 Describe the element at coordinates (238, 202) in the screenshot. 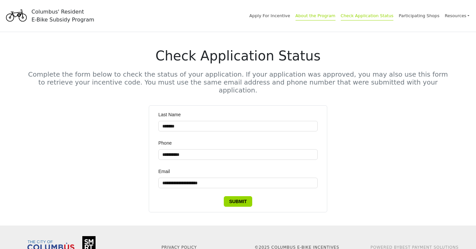

I see `button: Submit` at that location.